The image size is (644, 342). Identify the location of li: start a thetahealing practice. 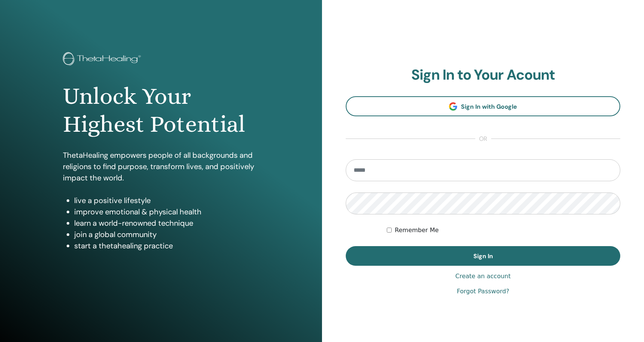
(166, 246).